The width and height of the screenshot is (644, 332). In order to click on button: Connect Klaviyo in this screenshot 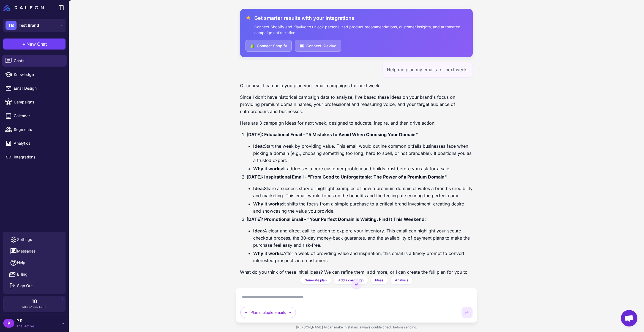, I will do `click(318, 45)`.